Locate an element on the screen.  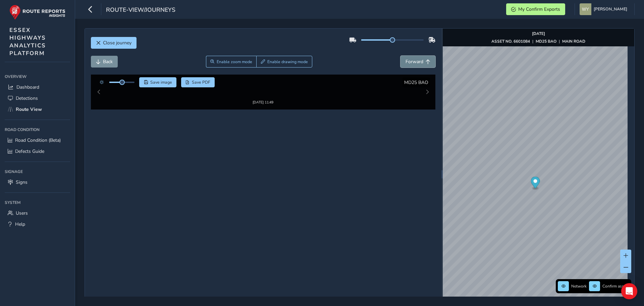
a: Detections is located at coordinates (37, 98).